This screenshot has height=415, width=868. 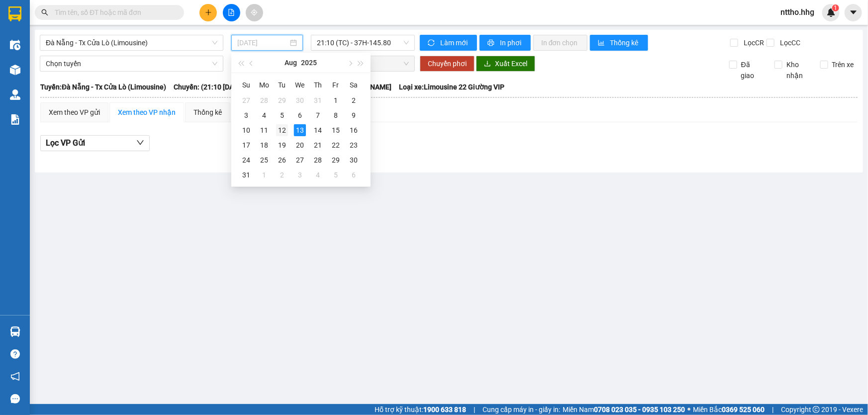 I want to click on span: 21:10 (TC) - 37H-145.80, so click(x=362, y=43).